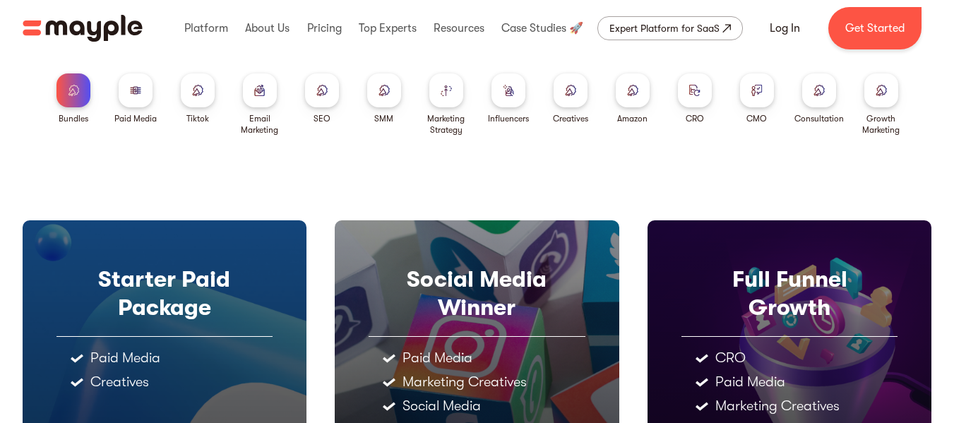 This screenshot has width=954, height=423. I want to click on div: Consultation, so click(819, 119).